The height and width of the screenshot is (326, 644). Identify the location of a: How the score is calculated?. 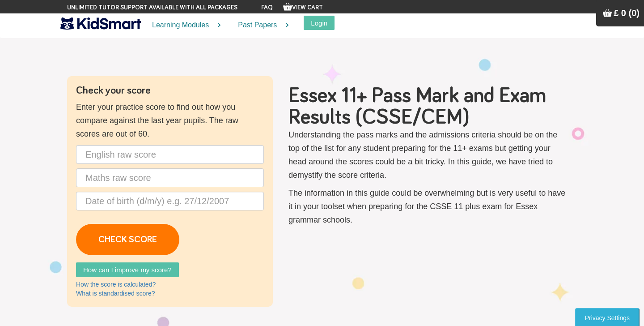
(116, 284).